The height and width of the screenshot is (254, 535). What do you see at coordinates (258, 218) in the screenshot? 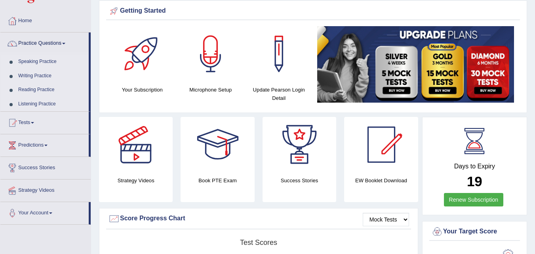
I see `div: Score Progress Chart` at bounding box center [258, 218].